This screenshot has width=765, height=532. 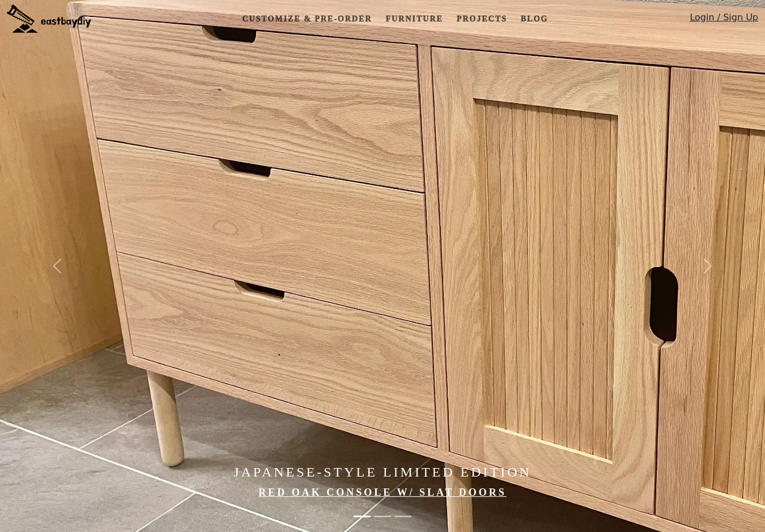 What do you see at coordinates (383, 493) in the screenshot?
I see `a: Red Oak Console w/ Slat Doors` at bounding box center [383, 493].